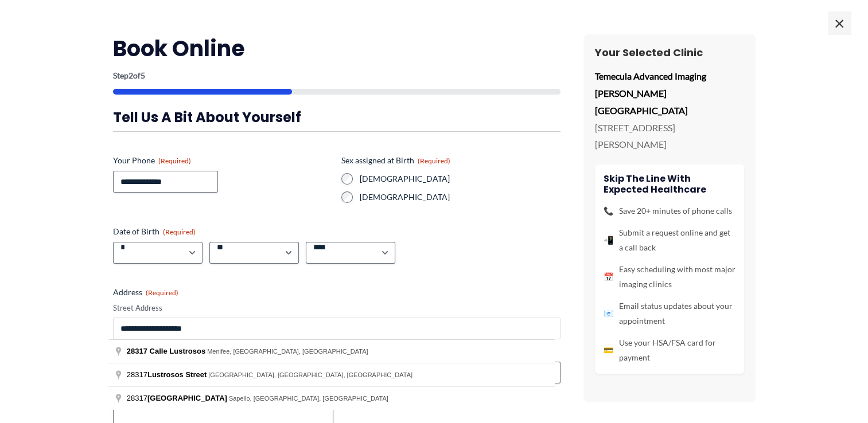 Image resolution: width=868 pixels, height=423 pixels. I want to click on label: Street Address, so click(337, 308).